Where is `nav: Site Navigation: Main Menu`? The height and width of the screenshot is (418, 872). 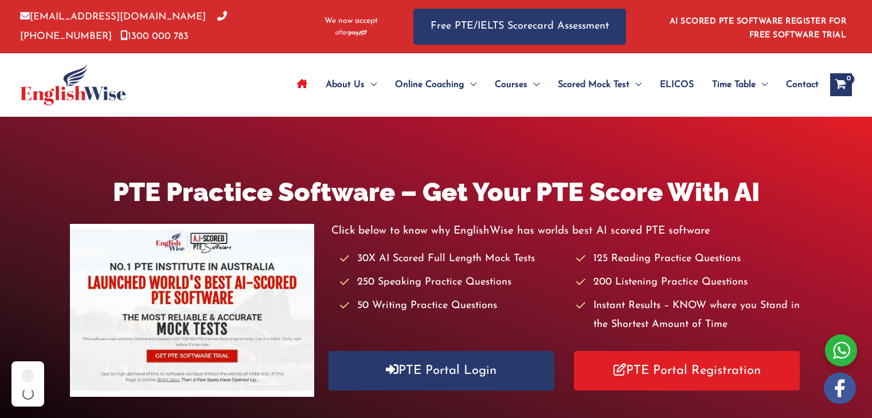
nav: Site Navigation: Main Menu is located at coordinates (553, 85).